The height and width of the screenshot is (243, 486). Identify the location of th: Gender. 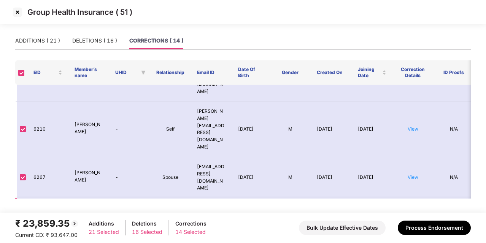
(291, 73).